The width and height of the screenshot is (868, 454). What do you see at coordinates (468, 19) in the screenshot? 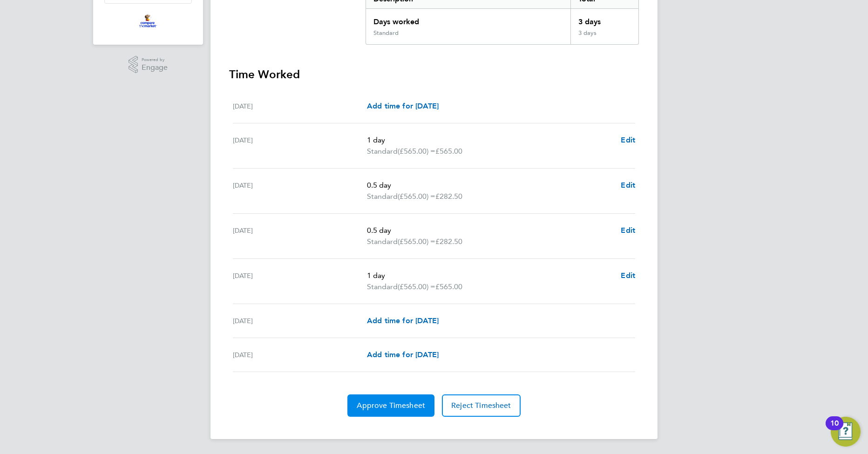
I see `div: Days worked` at bounding box center [468, 19].